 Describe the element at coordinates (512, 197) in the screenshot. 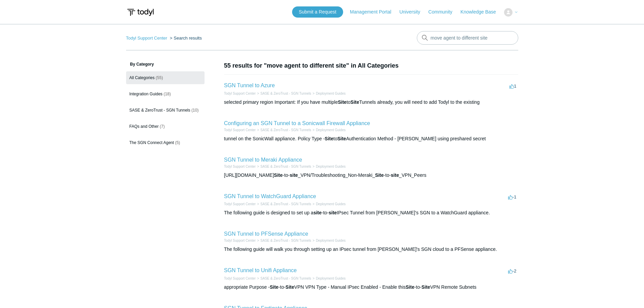

I see `span: -1` at that location.